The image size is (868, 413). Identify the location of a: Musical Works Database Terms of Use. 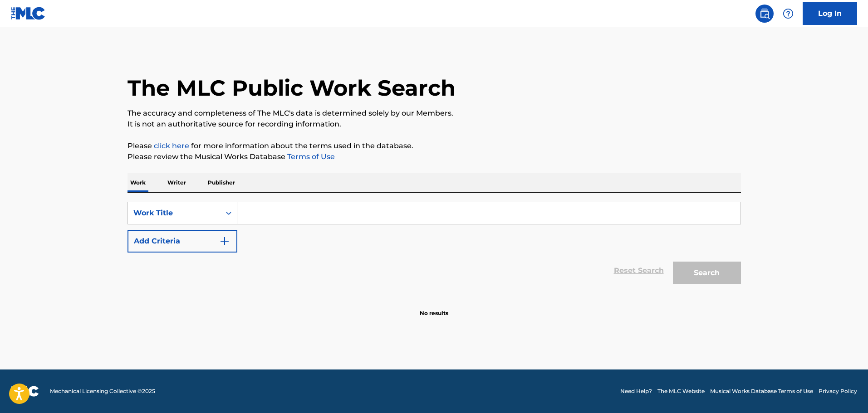
(761, 392).